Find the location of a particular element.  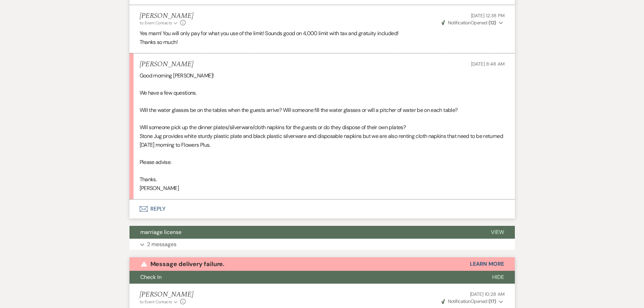

button: NotificationOpened (12) is located at coordinates (472, 23).